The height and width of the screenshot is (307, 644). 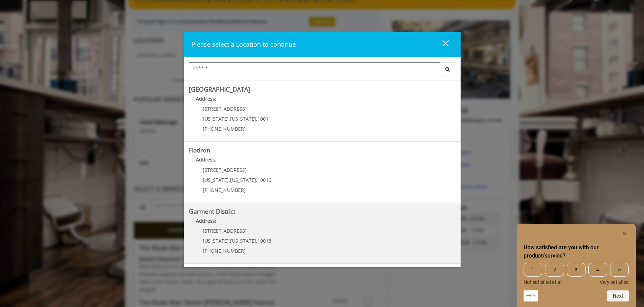 I want to click on button: close dialog, so click(x=441, y=44).